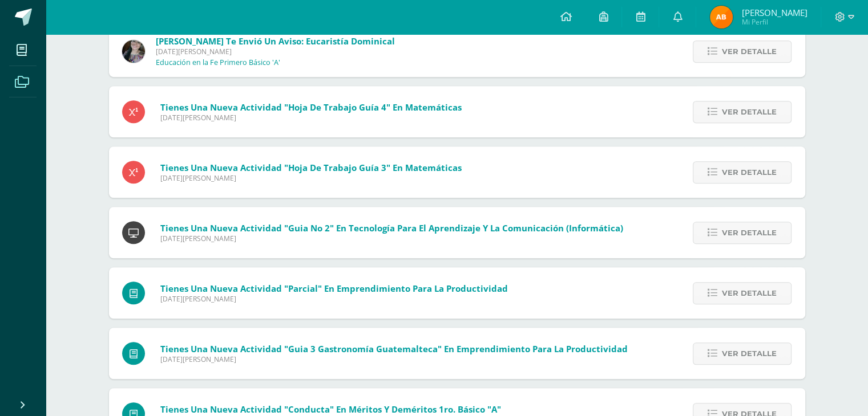 Image resolution: width=868 pixels, height=416 pixels. Describe the element at coordinates (218, 63) in the screenshot. I see `p: Educación en la Fe Primero Básico 'A'` at that location.